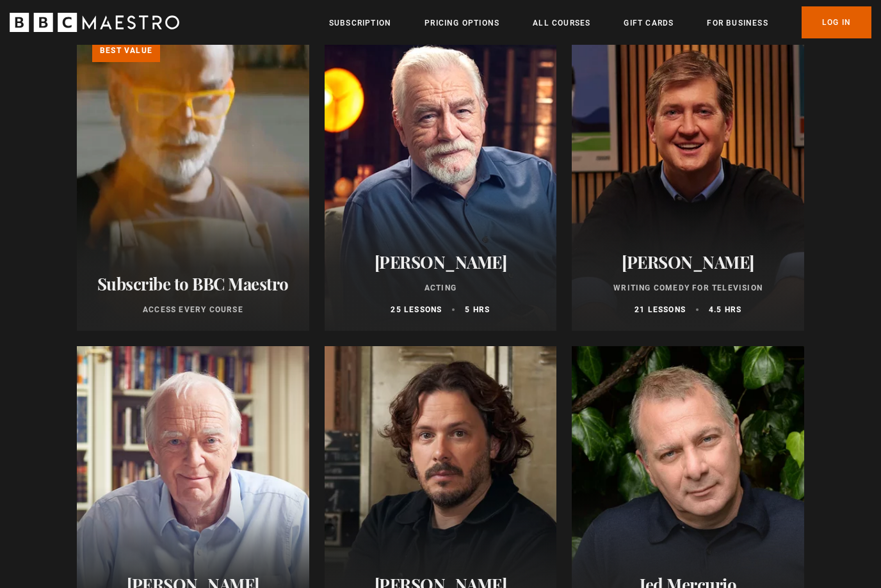 This screenshot has height=588, width=881. Describe the element at coordinates (599, 22) in the screenshot. I see `nav: Primary` at that location.